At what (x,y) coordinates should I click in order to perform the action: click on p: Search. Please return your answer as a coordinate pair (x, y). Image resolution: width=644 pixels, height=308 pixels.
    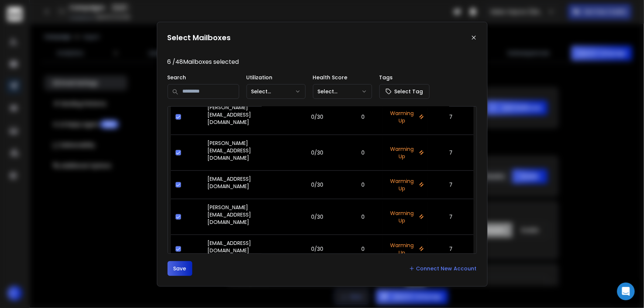
    Looking at the image, I should click on (203, 78).